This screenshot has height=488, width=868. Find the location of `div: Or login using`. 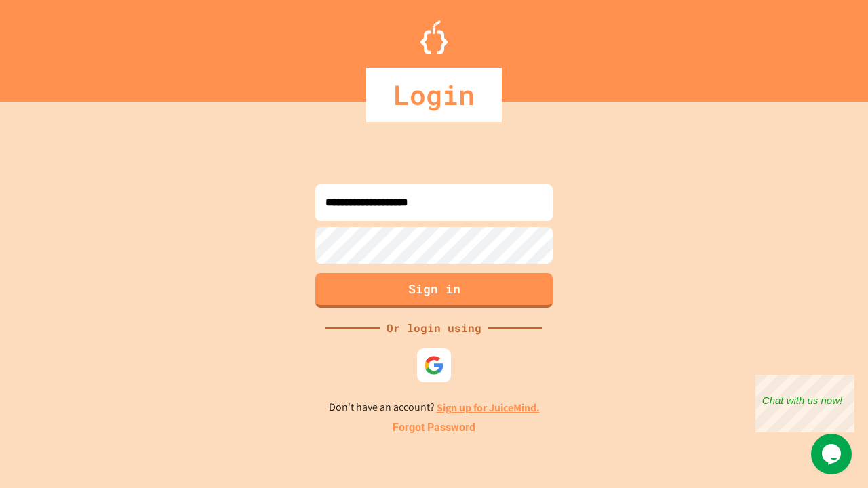

div: Or login using is located at coordinates (434, 328).